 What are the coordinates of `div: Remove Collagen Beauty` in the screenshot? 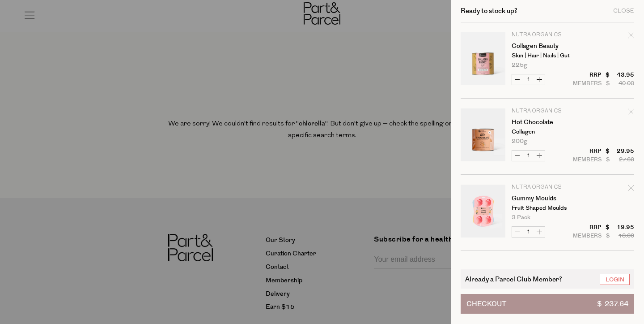 It's located at (631, 37).